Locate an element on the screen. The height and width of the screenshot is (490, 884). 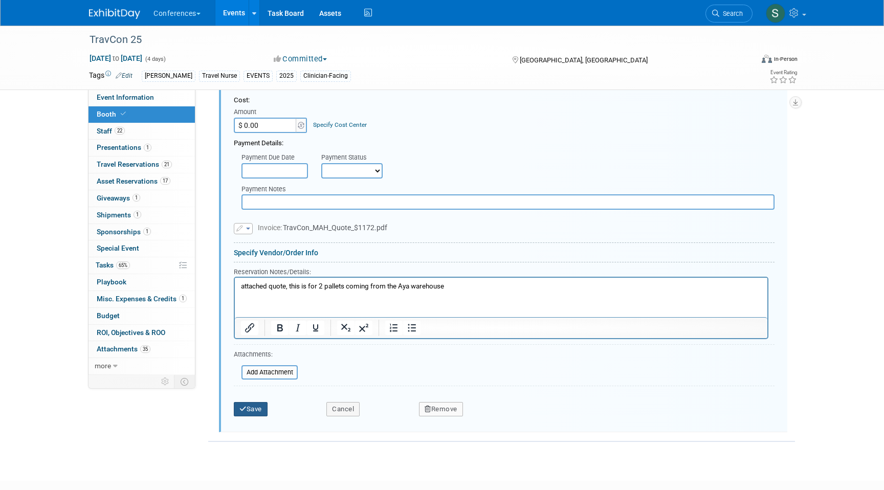
span: TravCon_MAH_Quote_$1172.pdf is located at coordinates (322, 228).